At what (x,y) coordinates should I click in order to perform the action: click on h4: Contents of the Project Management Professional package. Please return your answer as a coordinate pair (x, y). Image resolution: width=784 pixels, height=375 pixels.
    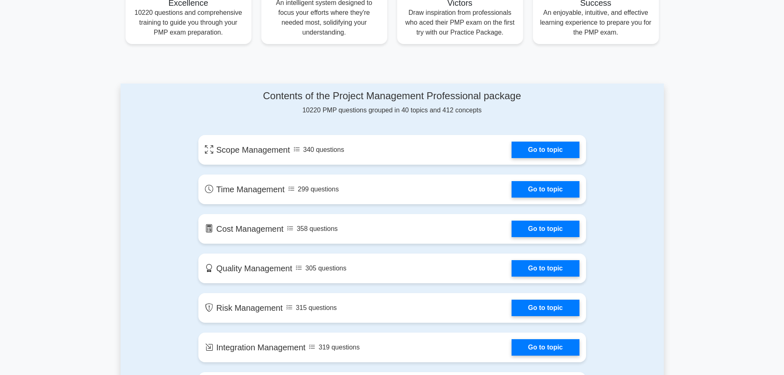
    Looking at the image, I should click on (392, 96).